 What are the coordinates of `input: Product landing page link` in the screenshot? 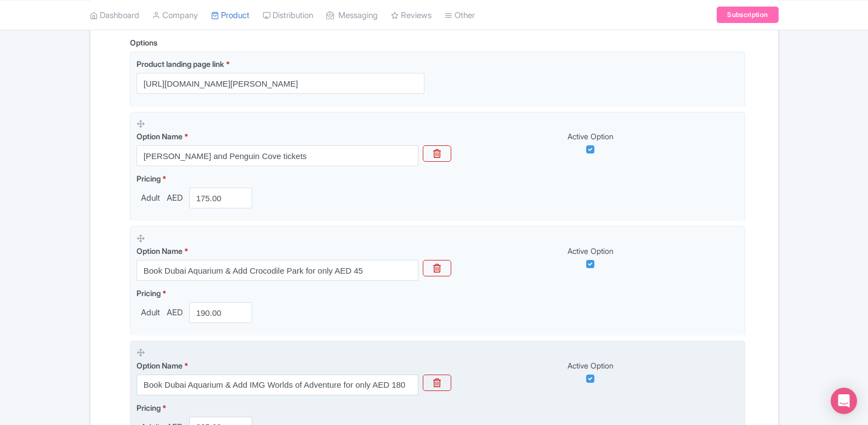 It's located at (280, 84).